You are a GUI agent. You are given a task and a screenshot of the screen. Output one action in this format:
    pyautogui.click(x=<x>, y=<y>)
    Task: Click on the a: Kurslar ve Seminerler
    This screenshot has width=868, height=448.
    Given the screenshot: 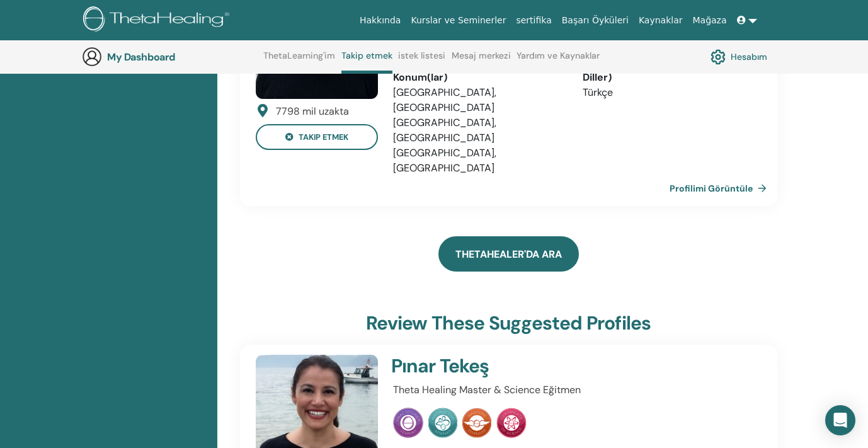 What is the action you would take?
    pyautogui.click(x=458, y=20)
    